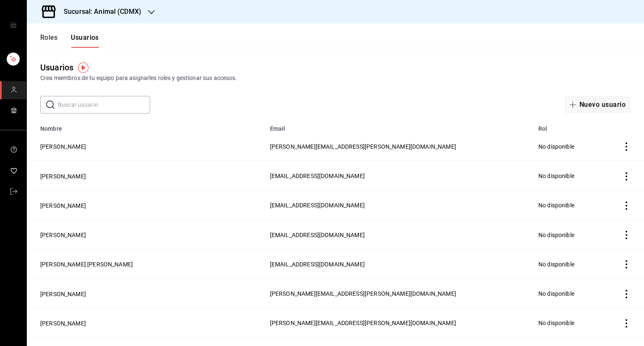 The image size is (644, 346). Describe the element at coordinates (57, 67) in the screenshot. I see `div: Usuarios` at that location.